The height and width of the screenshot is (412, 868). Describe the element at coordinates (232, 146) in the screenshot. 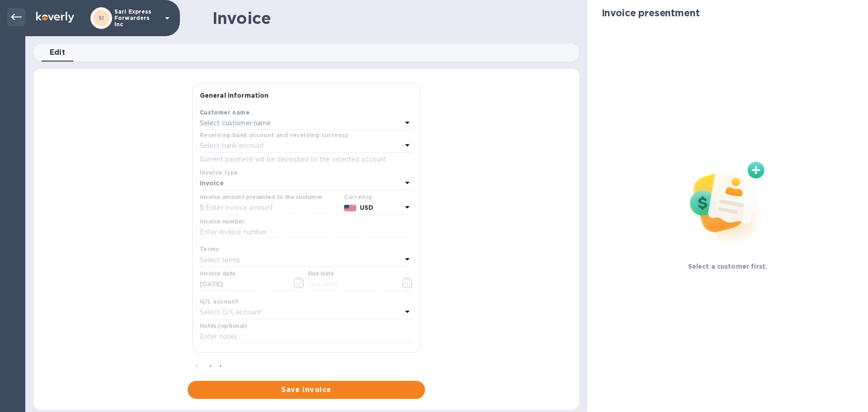

I see `p: Select bank account` at that location.